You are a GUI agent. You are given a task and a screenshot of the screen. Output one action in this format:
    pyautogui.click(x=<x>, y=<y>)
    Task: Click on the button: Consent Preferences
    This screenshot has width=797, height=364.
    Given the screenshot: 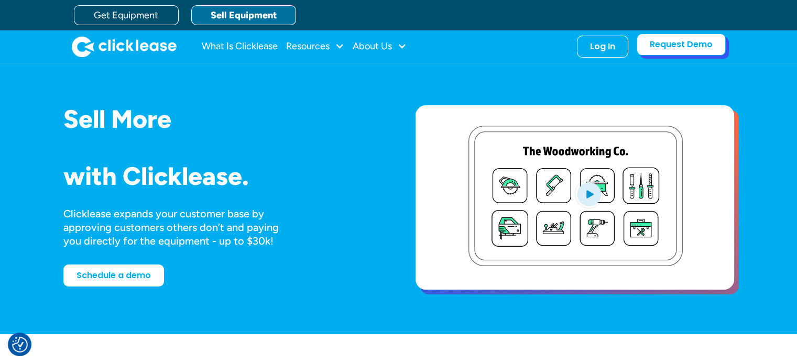 What is the action you would take?
    pyautogui.click(x=20, y=345)
    